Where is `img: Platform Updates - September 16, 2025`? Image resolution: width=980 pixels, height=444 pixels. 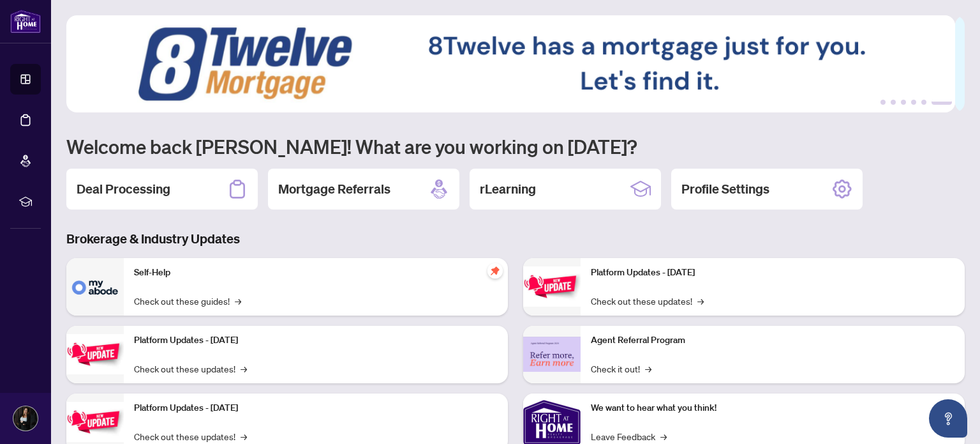
img: Platform Updates - September 16, 2025 is located at coordinates (95, 354).